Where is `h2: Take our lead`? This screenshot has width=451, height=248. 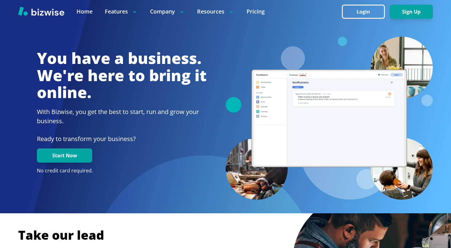 h2: Take our lead is located at coordinates (225, 235).